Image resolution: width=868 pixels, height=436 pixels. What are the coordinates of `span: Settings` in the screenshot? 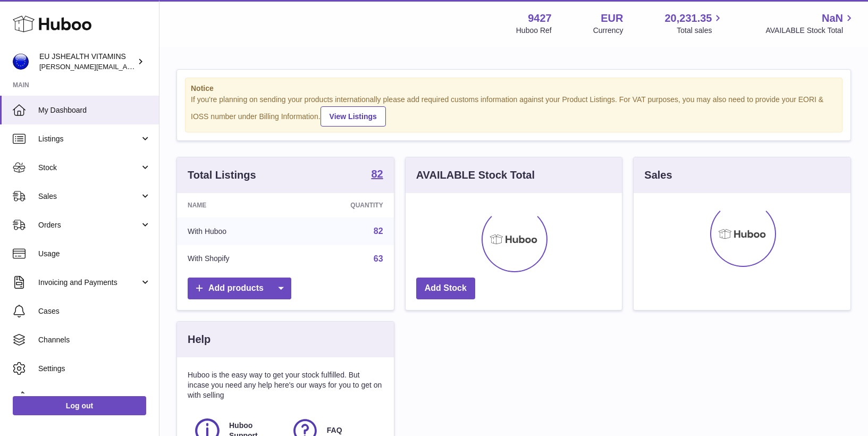 It's located at (94, 369).